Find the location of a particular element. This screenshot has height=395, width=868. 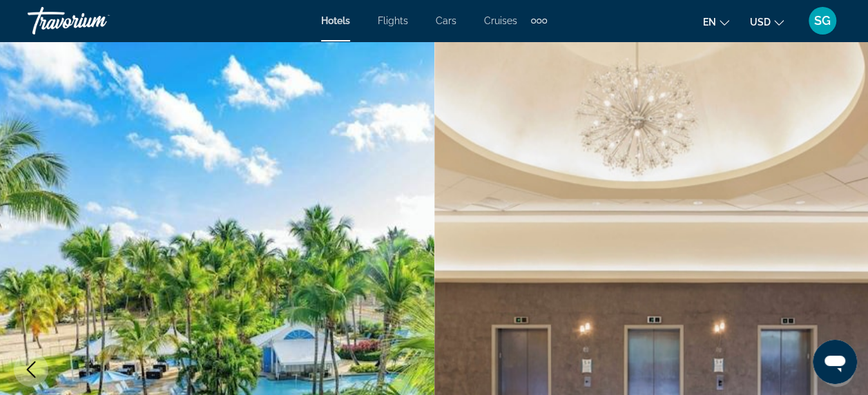

a: Hotels is located at coordinates (336, 21).